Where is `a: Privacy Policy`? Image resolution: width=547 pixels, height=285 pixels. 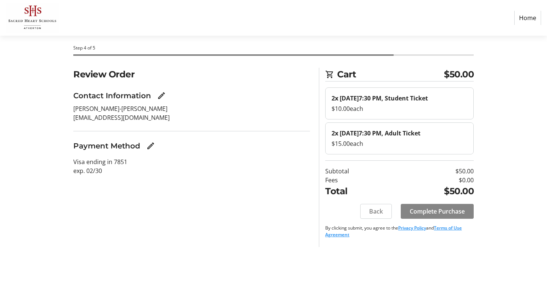
a: Privacy Policy is located at coordinates (412, 228).